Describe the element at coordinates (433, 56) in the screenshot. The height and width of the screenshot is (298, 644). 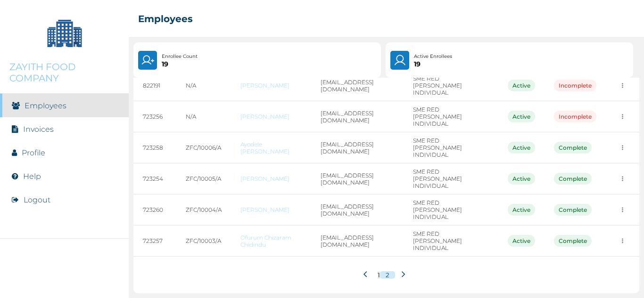
I see `p: Active Enrollees` at that location.